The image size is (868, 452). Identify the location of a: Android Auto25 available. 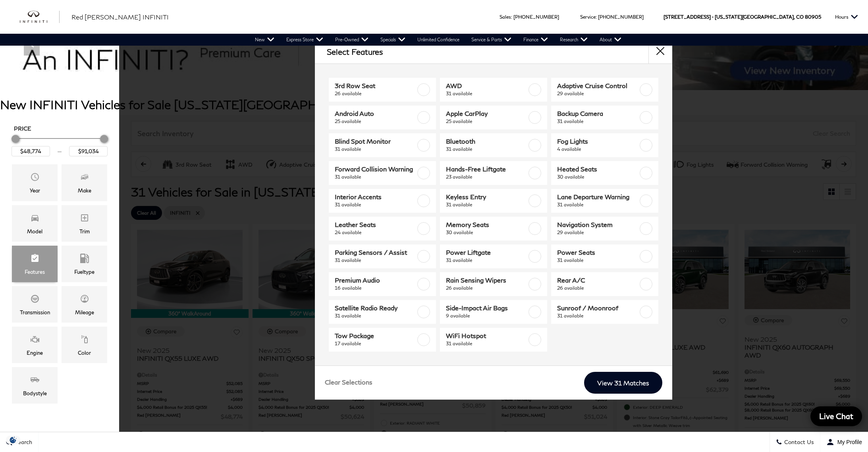
(382, 118).